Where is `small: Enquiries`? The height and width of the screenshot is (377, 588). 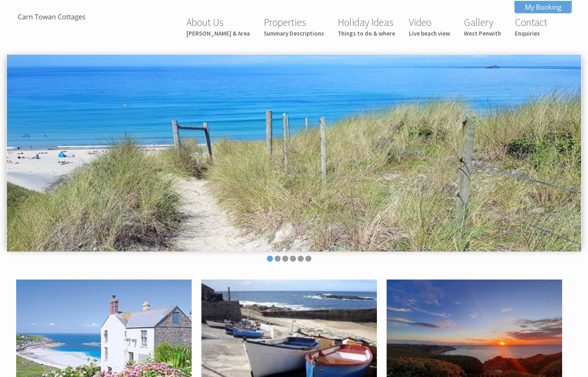 small: Enquiries is located at coordinates (531, 33).